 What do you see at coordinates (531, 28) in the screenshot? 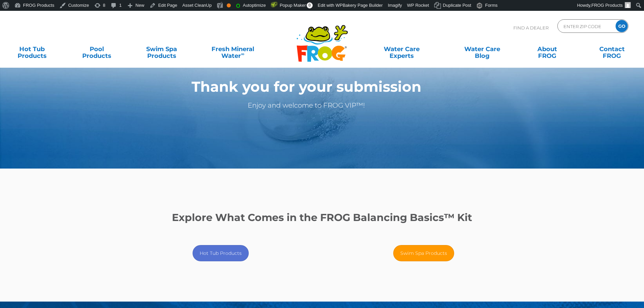
I see `p: Find A Dealer` at bounding box center [531, 28].